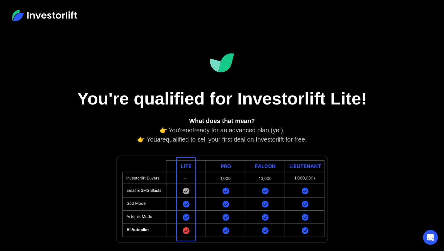 The height and width of the screenshot is (251, 444). Describe the element at coordinates (190, 130) in the screenshot. I see `em: not` at that location.